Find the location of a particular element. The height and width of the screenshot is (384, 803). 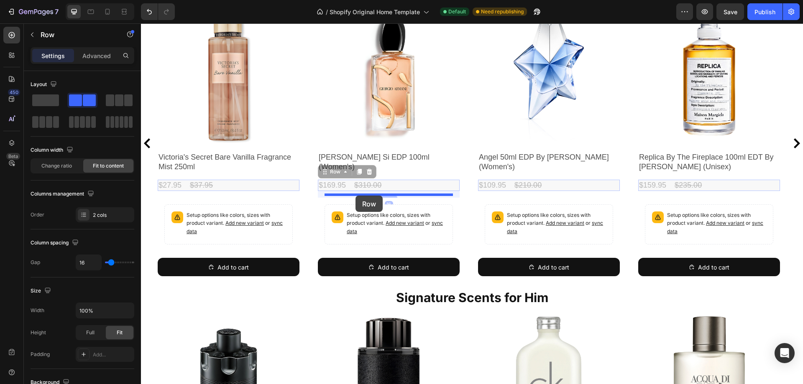

div: 2 cols is located at coordinates (112, 215).